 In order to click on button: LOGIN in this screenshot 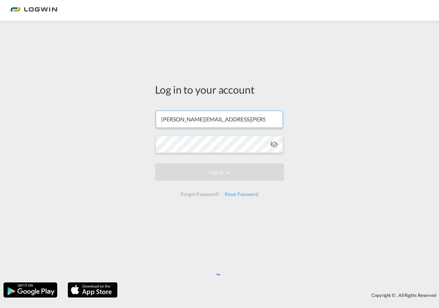, I will do `click(219, 172)`.